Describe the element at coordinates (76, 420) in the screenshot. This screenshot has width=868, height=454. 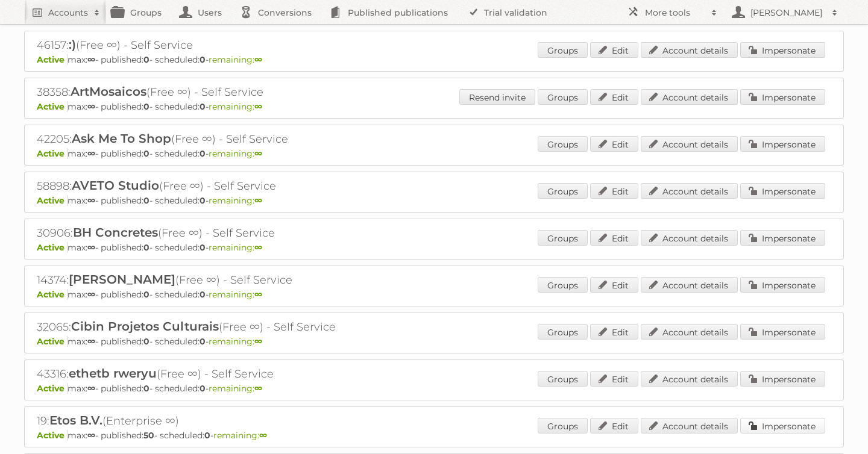
I see `span: Etos B.V.` at that location.